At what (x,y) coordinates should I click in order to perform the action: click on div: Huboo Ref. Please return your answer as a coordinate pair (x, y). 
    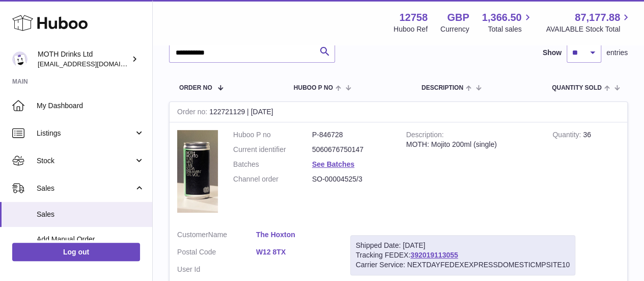
    Looking at the image, I should click on (410, 29).